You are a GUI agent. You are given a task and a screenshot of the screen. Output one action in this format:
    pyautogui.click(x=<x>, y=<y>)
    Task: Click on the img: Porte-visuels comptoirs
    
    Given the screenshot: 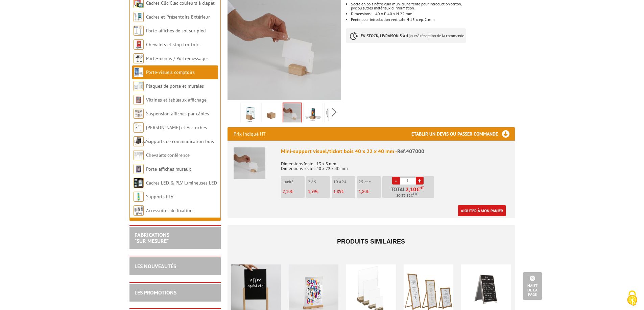 What is the action you would take?
    pyautogui.click(x=138, y=72)
    